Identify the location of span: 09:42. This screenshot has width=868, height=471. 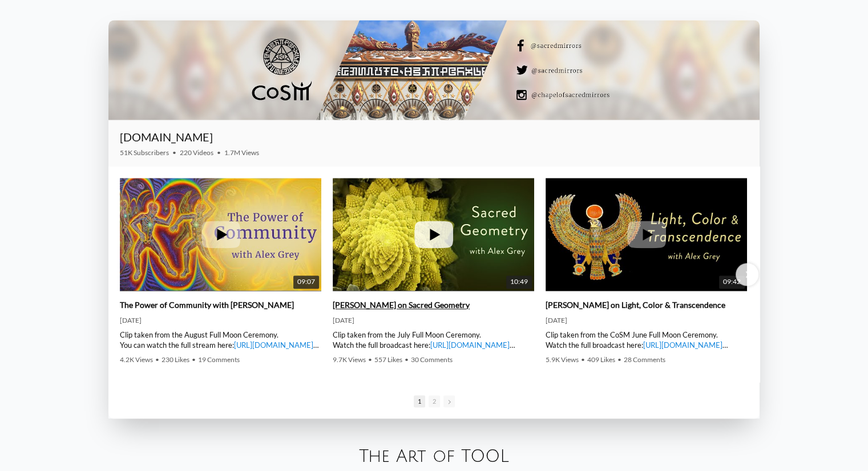
(732, 282).